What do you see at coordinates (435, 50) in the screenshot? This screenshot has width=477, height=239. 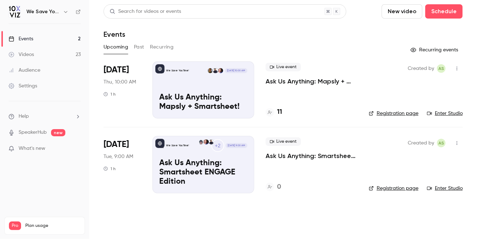 I see `button: Recurring events` at bounding box center [435, 50].